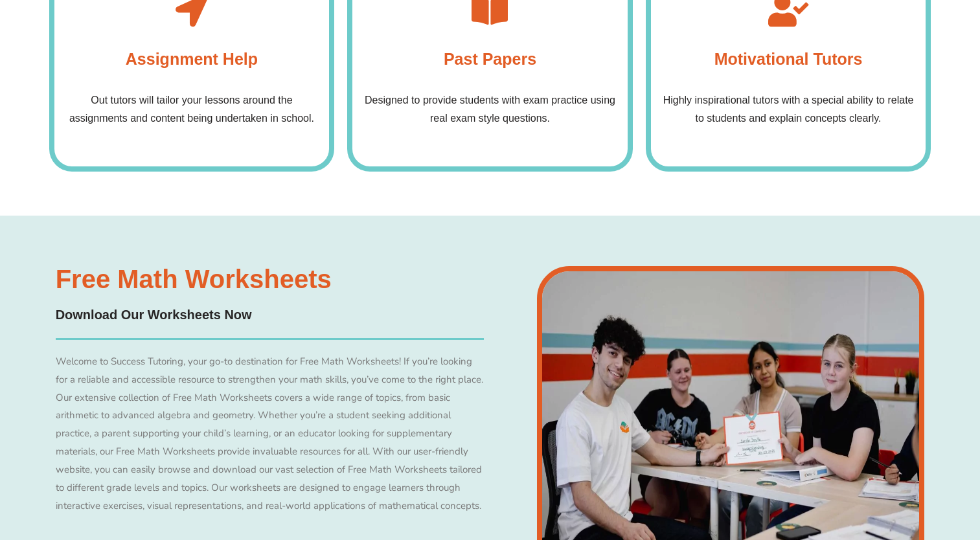 The width and height of the screenshot is (980, 540). I want to click on p: Designed to provide students with exam practice using real exam style questions., so click(490, 109).